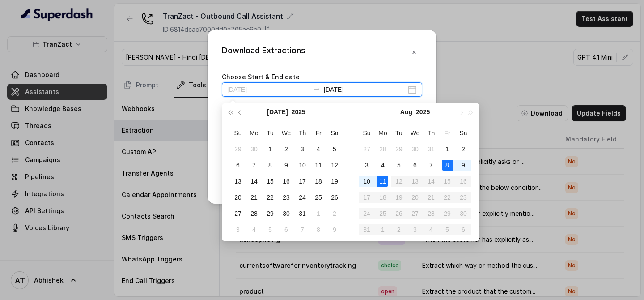 The height and width of the screenshot is (300, 644). Describe the element at coordinates (238, 181) in the screenshot. I see `div: 13` at that location.